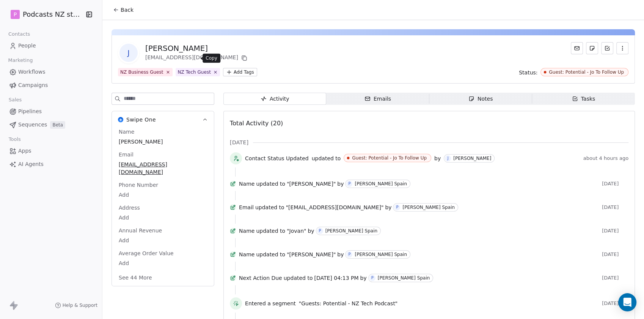 The height and width of the screenshot is (319, 644). Describe the element at coordinates (51, 124) in the screenshot. I see `a: SequencesBeta` at that location.